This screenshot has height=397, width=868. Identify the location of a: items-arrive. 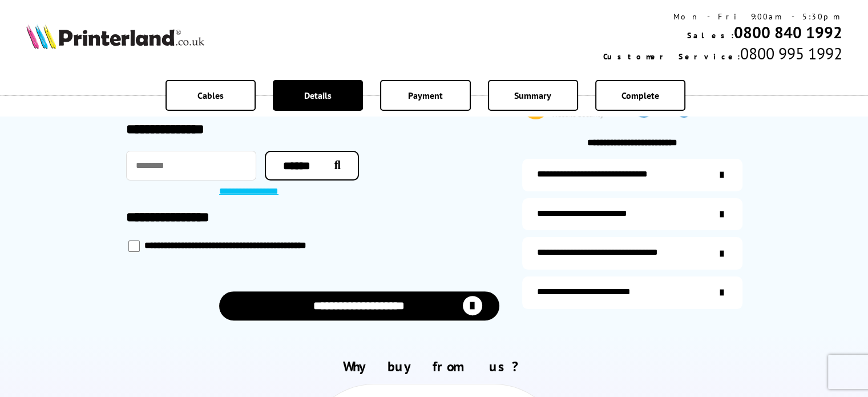
(632, 214).